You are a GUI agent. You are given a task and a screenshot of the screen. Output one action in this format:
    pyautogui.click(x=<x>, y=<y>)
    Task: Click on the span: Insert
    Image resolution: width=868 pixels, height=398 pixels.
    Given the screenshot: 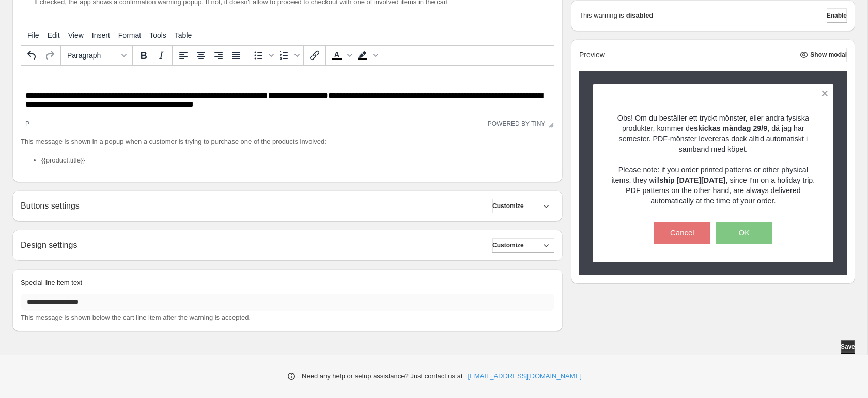 What is the action you would take?
    pyautogui.click(x=101, y=35)
    